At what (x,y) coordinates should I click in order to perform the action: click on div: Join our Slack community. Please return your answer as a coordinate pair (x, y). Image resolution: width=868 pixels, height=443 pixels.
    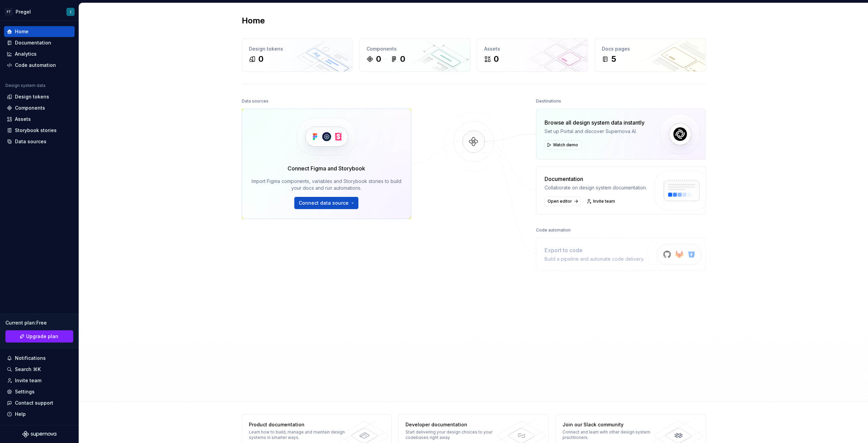
    Looking at the image, I should click on (612, 425).